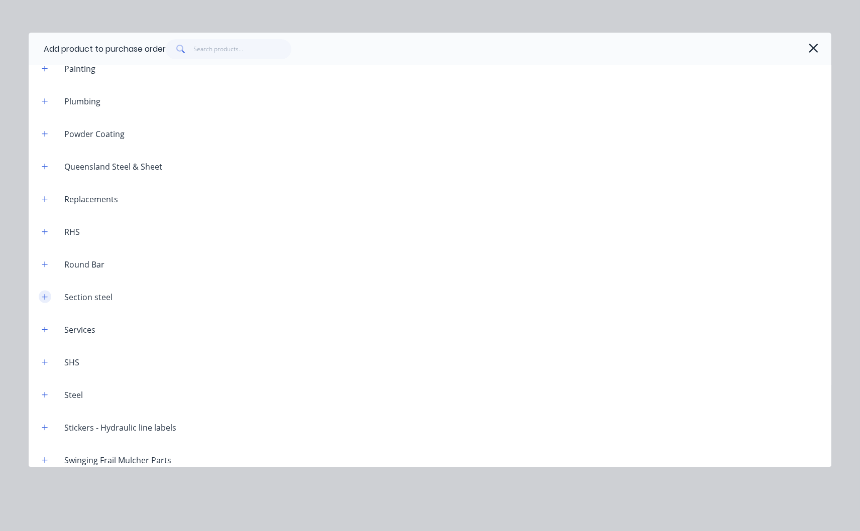 The height and width of the screenshot is (531, 860). Describe the element at coordinates (91, 199) in the screenshot. I see `div: Replacements` at that location.